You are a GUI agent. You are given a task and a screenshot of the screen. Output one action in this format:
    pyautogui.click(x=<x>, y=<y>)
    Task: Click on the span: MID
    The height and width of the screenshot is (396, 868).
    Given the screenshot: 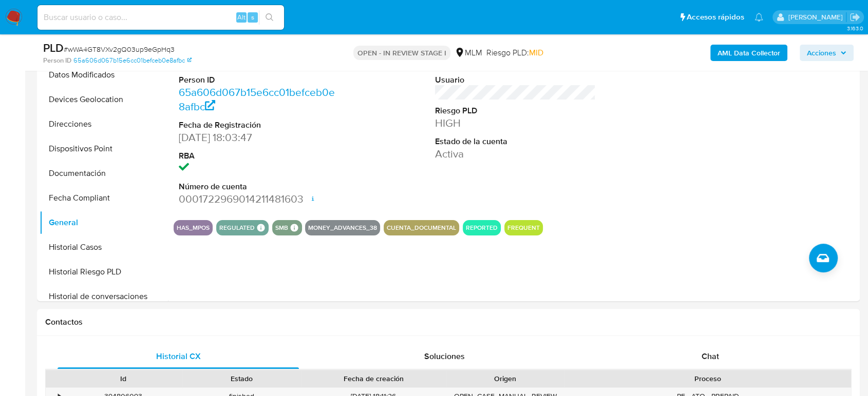 What is the action you would take?
    pyautogui.click(x=536, y=52)
    